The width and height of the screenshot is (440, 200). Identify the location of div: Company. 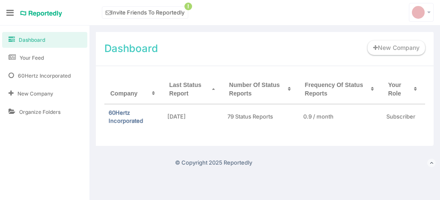
(134, 93).